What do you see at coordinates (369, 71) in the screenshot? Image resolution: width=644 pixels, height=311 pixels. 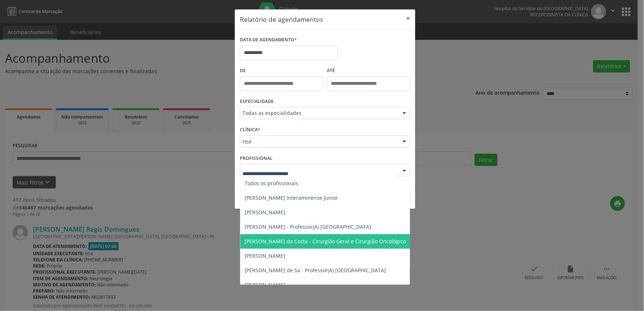 I see `label: ATÉ` at bounding box center [369, 71].